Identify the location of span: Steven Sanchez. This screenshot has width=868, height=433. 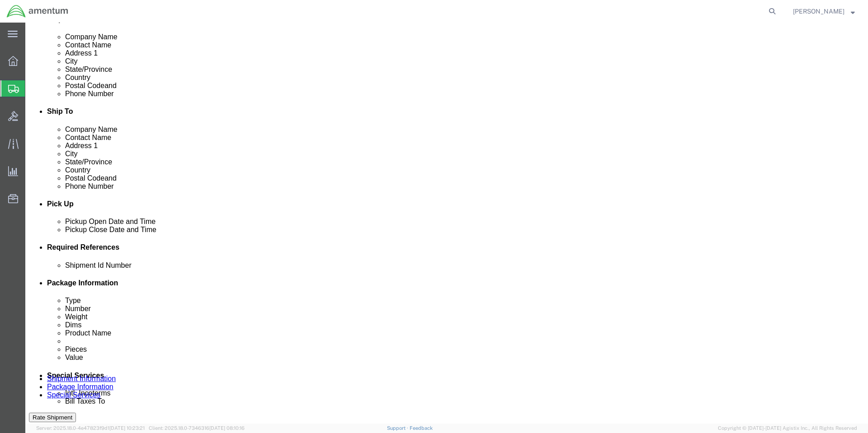
(819, 11).